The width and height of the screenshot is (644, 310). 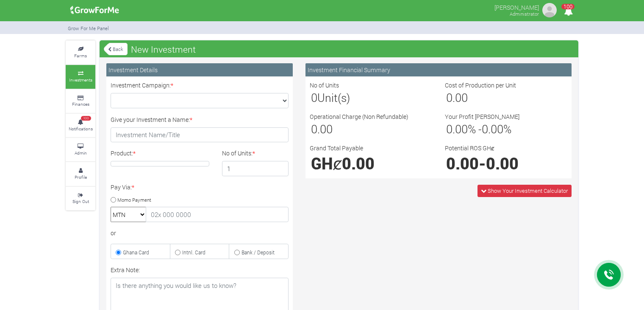 I want to click on small: Profile, so click(x=80, y=177).